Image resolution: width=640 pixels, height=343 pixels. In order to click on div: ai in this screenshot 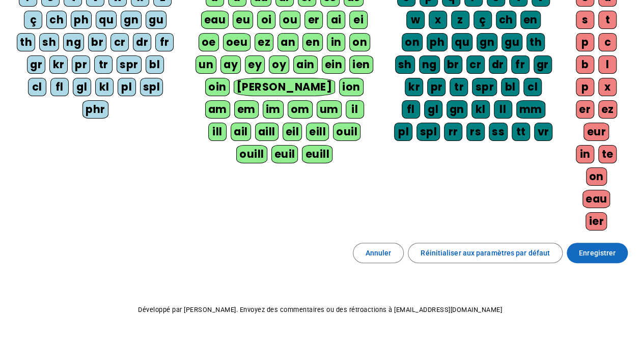, I will do `click(336, 20)`.